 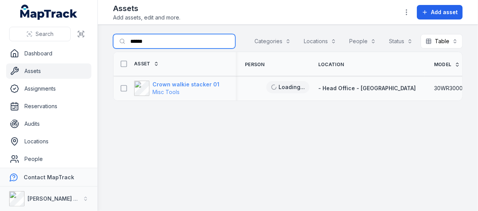 I want to click on a: Audits, so click(x=48, y=124).